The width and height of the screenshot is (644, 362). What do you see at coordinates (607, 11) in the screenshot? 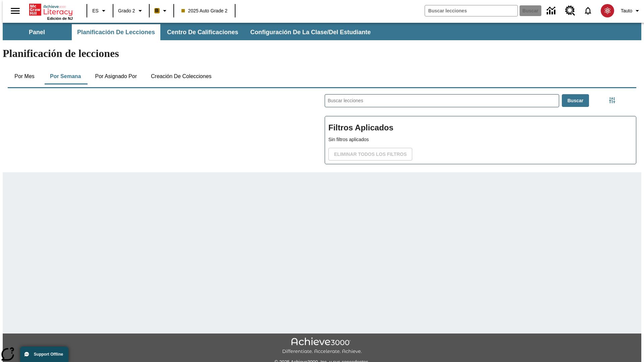
I see `button: Escoja un nuevo avatar` at bounding box center [607, 11].